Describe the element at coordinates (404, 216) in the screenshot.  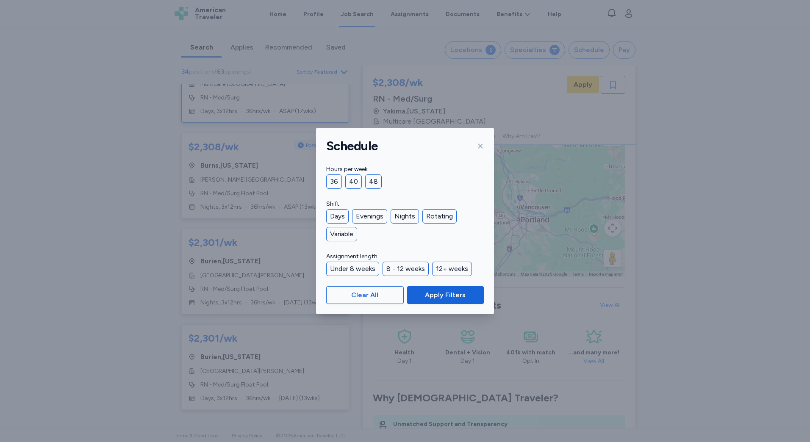
I see `div: Nights` at that location.